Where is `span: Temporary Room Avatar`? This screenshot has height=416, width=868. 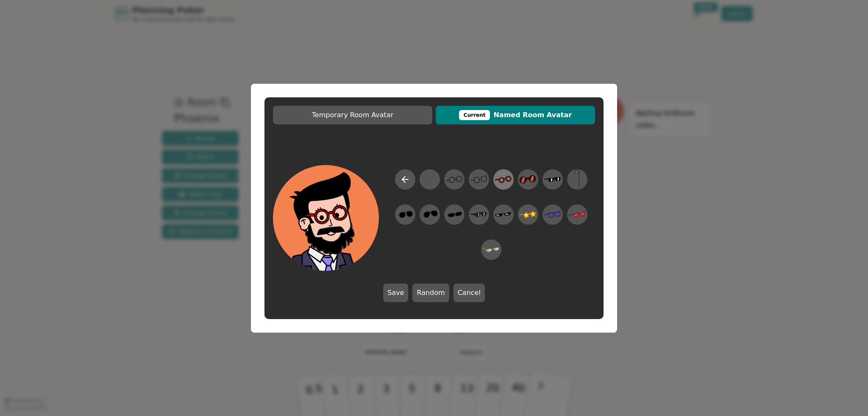 span: Temporary Room Avatar is located at coordinates (353, 115).